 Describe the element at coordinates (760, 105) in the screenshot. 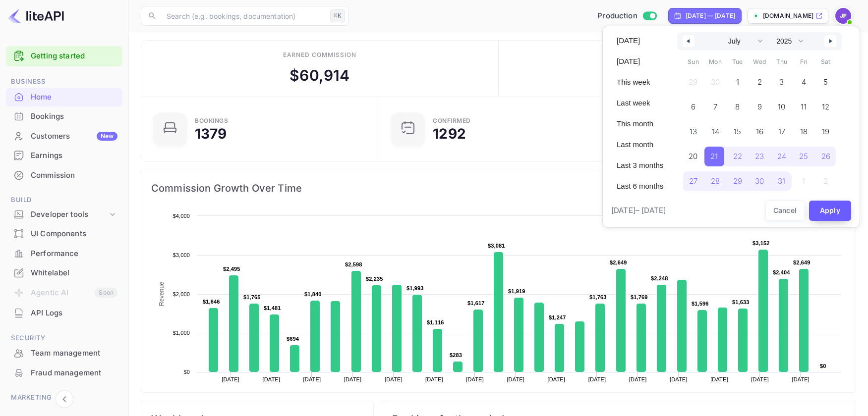

I see `button: 9` at that location.